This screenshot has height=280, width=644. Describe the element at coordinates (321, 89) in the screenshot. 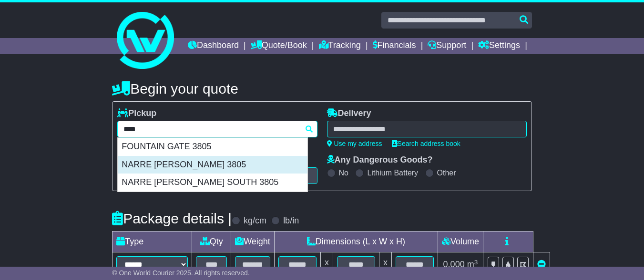

I see `h4: Begin your quote` at that location.